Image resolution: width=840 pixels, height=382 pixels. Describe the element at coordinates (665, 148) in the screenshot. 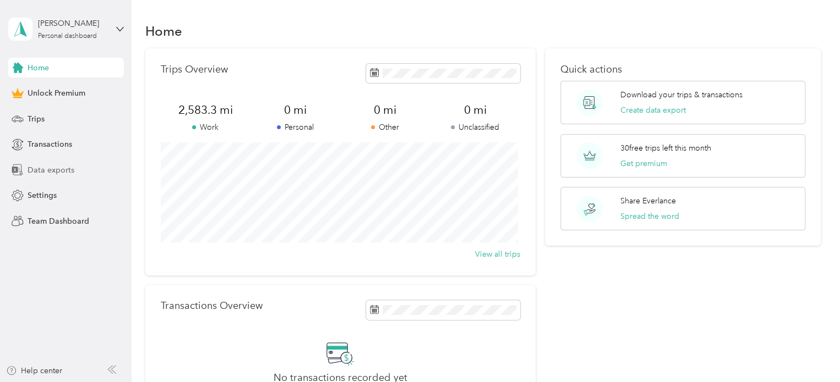

I see `p: 30 free trips left this month` at that location.